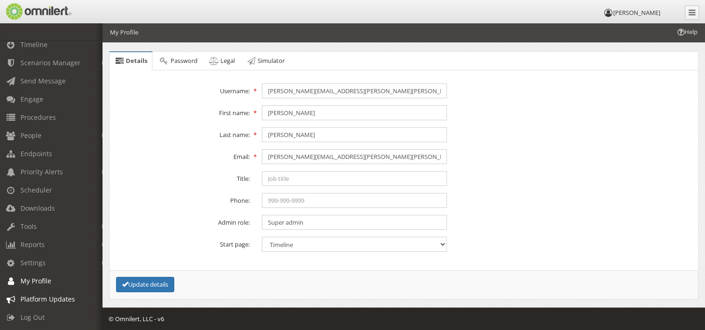 Image resolution: width=705 pixels, height=330 pixels. What do you see at coordinates (50, 62) in the screenshot?
I see `span: Scenarios Manager` at bounding box center [50, 62].